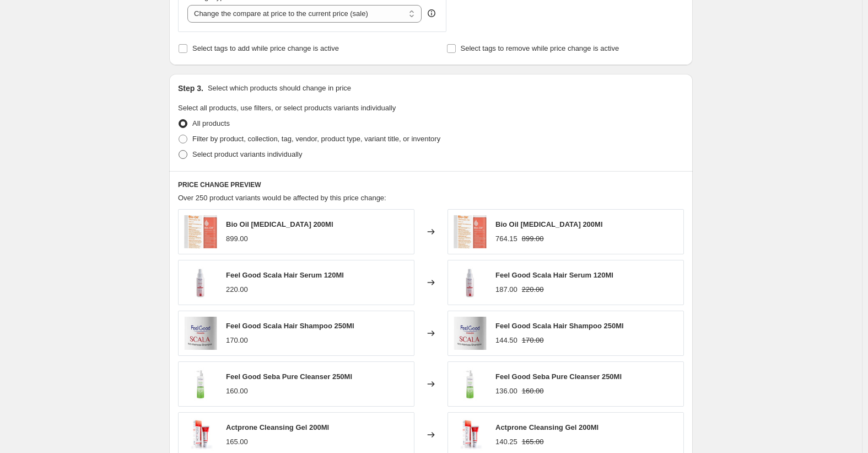 This screenshot has height=453, width=868. Describe the element at coordinates (506, 391) in the screenshot. I see `div: 136.00` at that location.